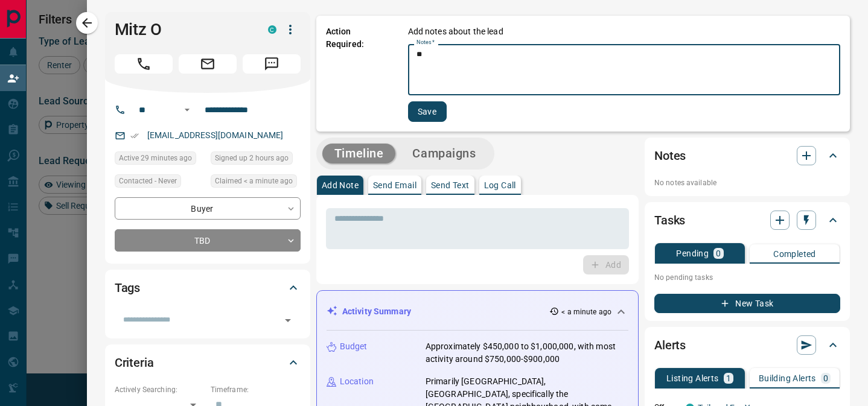 Image resolution: width=868 pixels, height=406 pixels. Describe the element at coordinates (353, 346) in the screenshot. I see `p: Budget` at that location.